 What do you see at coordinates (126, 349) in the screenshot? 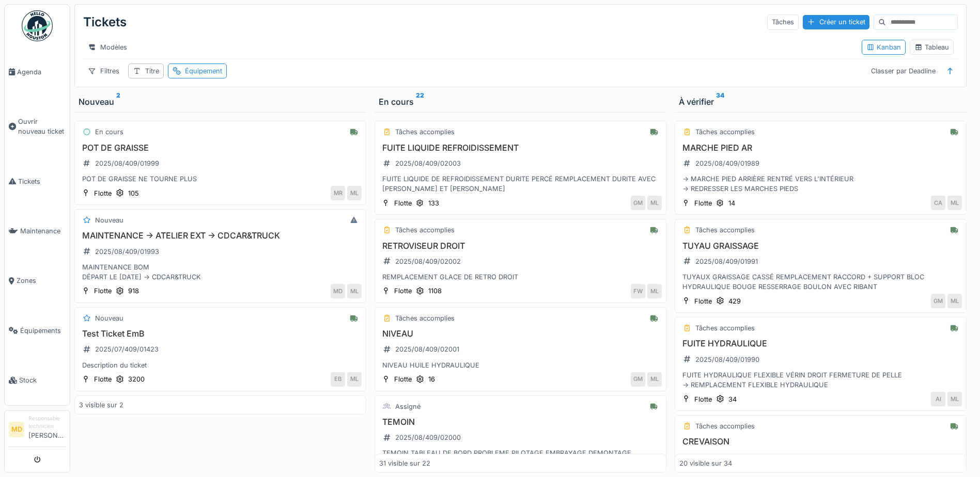
I see `div: 2025/07/409/01423` at bounding box center [126, 349].